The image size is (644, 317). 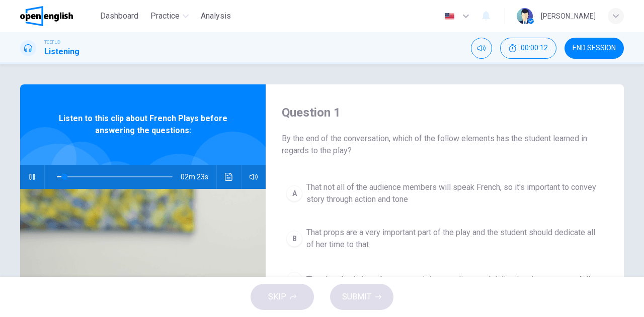 What do you see at coordinates (119, 16) in the screenshot?
I see `span: Dashboard` at bounding box center [119, 16].